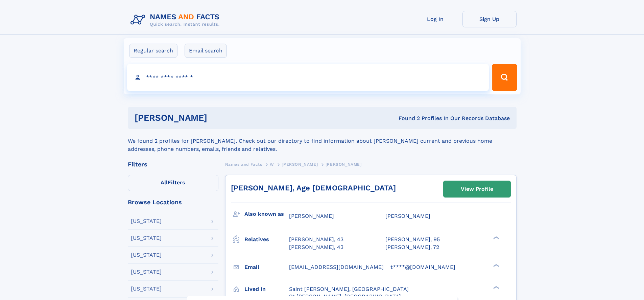 The width and height of the screenshot is (644, 300). Describe the element at coordinates (272, 164) in the screenshot. I see `span: W` at that location.